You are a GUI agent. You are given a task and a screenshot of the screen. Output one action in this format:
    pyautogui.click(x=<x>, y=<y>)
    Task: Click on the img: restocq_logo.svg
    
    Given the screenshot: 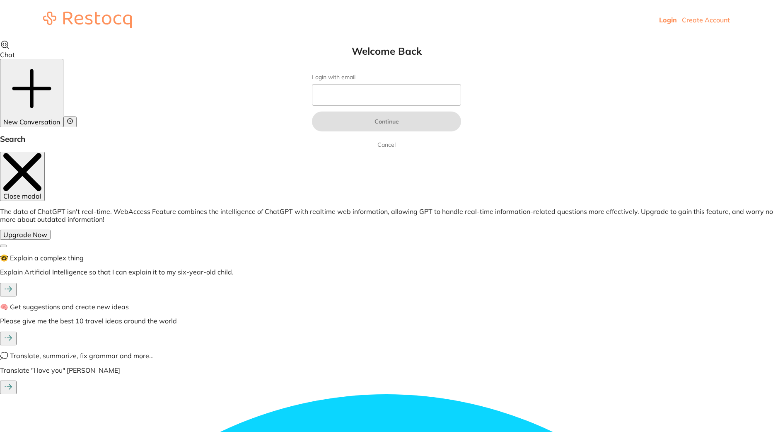 What is the action you would take?
    pyautogui.click(x=87, y=20)
    